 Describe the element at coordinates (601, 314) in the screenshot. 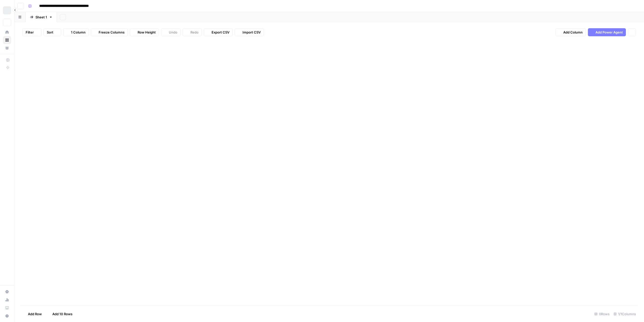

I see `div: 0 Rows` at that location.